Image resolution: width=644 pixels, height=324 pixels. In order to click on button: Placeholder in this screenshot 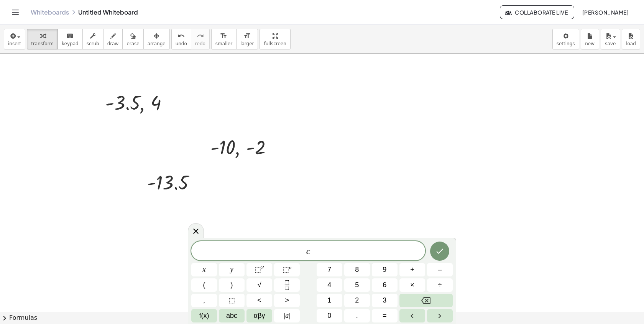, I will do `click(231, 300)`.